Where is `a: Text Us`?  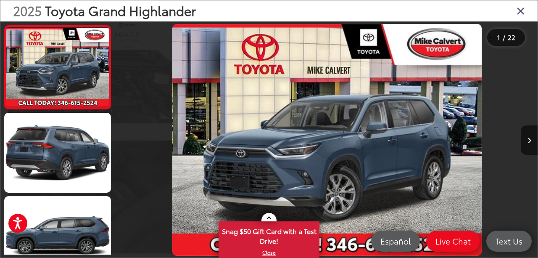 a: Text Us is located at coordinates (509, 241).